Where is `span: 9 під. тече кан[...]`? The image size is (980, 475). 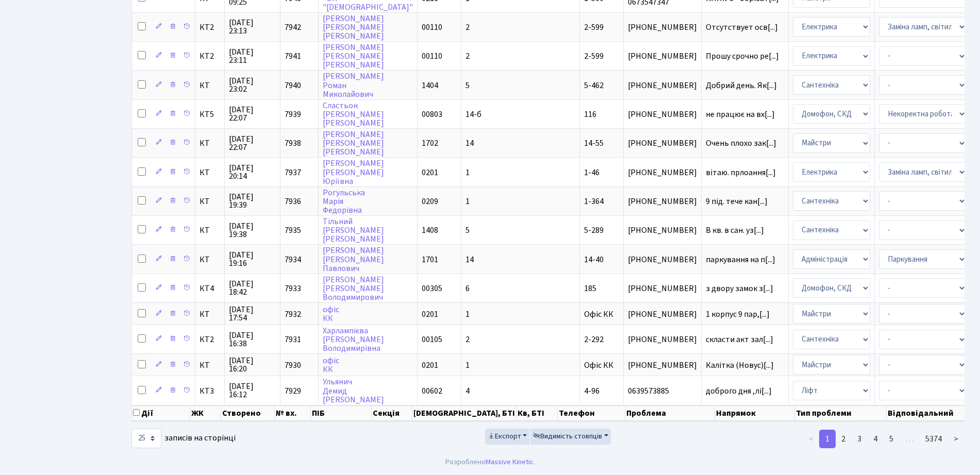
span: 9 під. тече кан[...] is located at coordinates (736, 202).